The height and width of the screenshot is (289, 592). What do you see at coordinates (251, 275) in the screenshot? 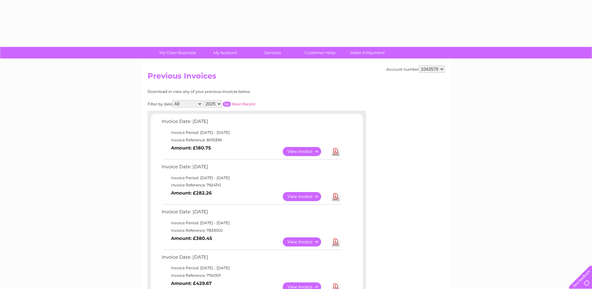
I see `td: Invoice Reference: 7740101` at bounding box center [251, 275].